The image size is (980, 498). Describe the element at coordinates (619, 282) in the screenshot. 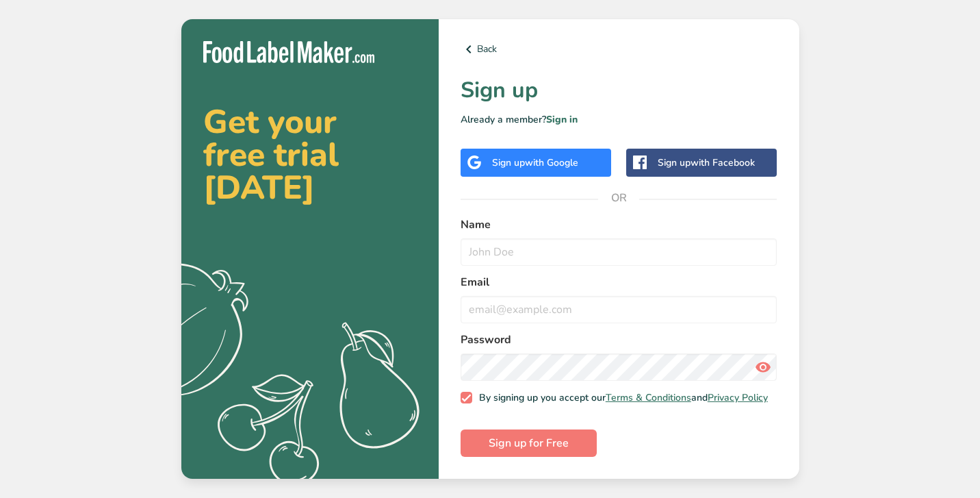

I see `label: Email` at that location.